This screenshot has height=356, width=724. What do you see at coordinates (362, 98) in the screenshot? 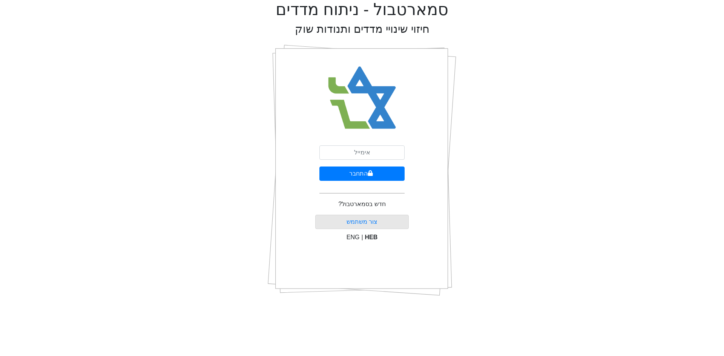
I see `img: Smart Bull` at bounding box center [362, 98].